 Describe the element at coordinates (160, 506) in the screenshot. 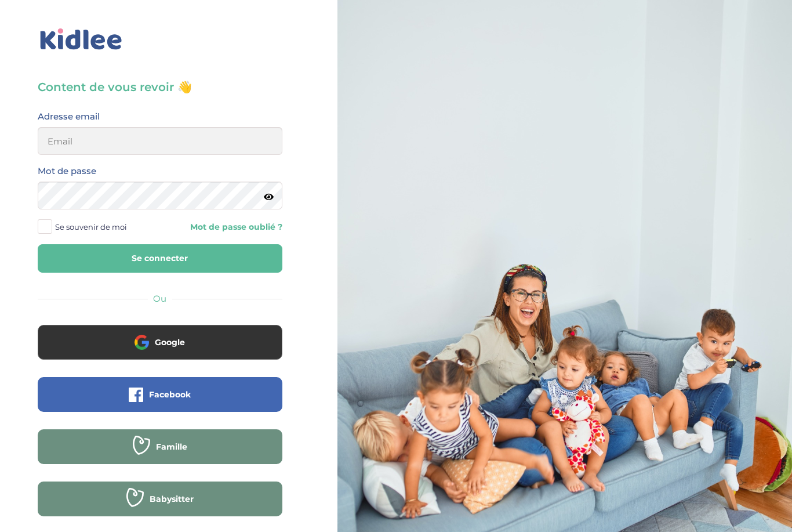

I see `a: Babysitter` at that location.